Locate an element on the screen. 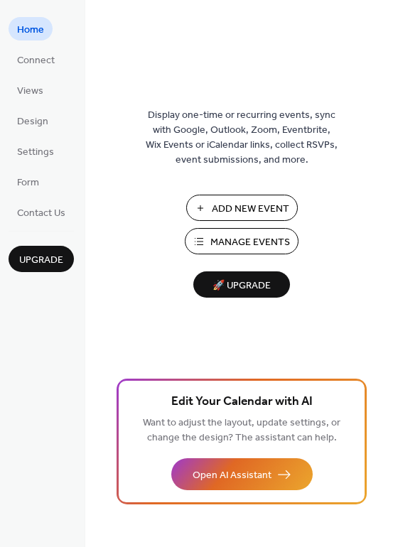 Image resolution: width=398 pixels, height=547 pixels. span: Contact Us is located at coordinates (41, 213).